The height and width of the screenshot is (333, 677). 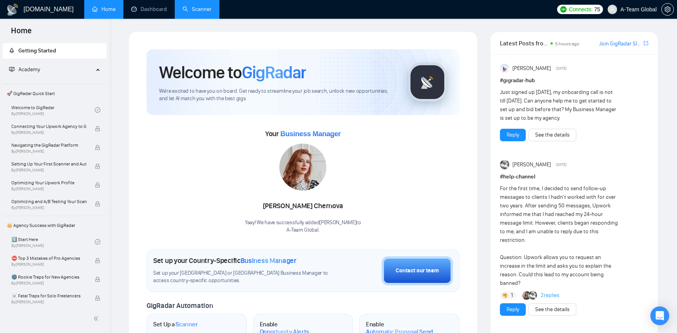 What do you see at coordinates (597, 9) in the screenshot?
I see `span: 75` at bounding box center [597, 9].